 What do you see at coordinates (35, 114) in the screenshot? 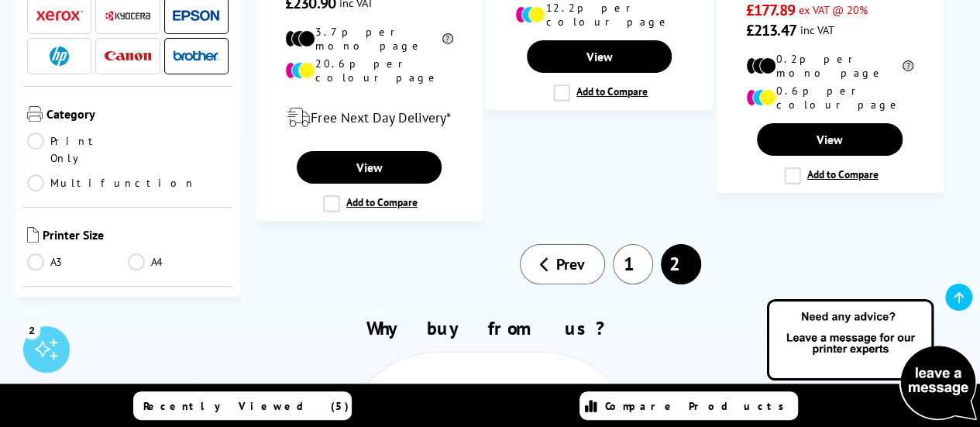
I see `img: Category` at bounding box center [35, 114].